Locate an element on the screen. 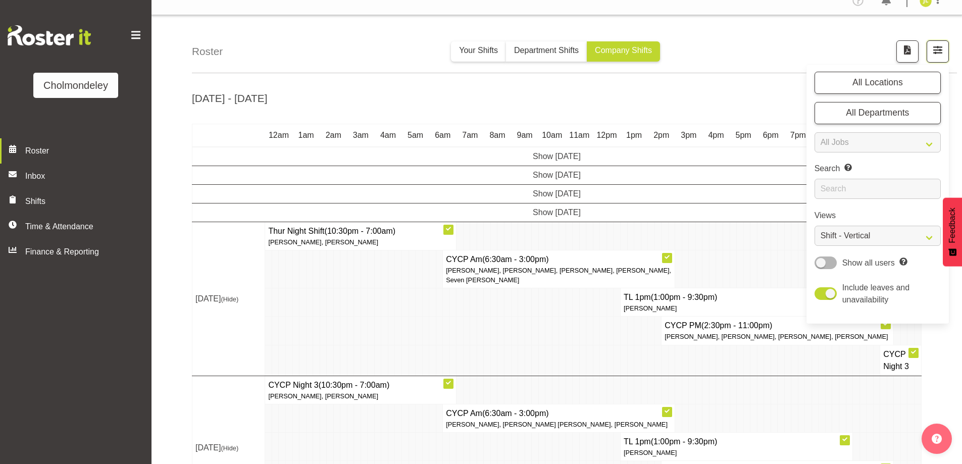 Image resolution: width=962 pixels, height=464 pixels. span: Shifts is located at coordinates (78, 202).